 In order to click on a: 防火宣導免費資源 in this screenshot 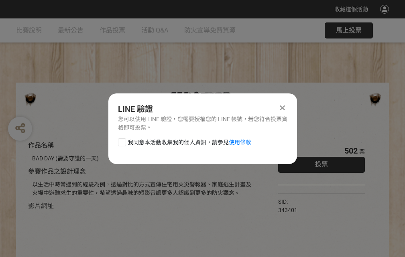, I will do `click(210, 31)`.